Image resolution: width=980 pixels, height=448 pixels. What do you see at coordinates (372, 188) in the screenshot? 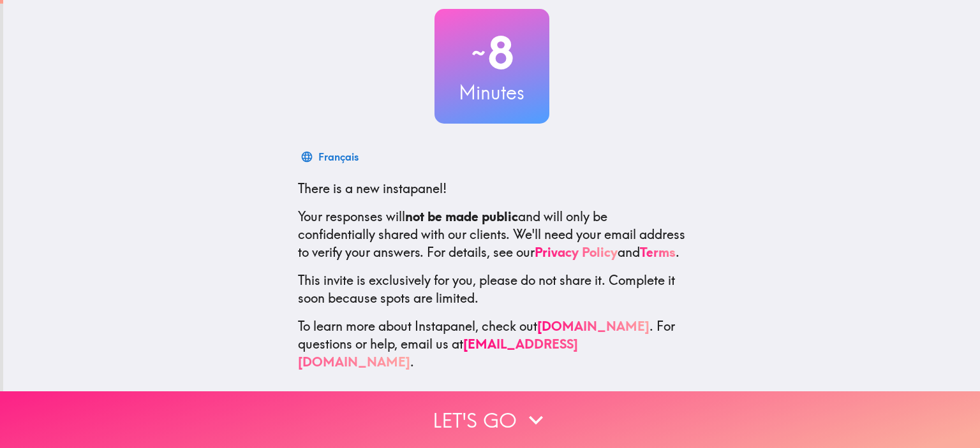
I see `span: There is a new instapanel!` at bounding box center [372, 188].